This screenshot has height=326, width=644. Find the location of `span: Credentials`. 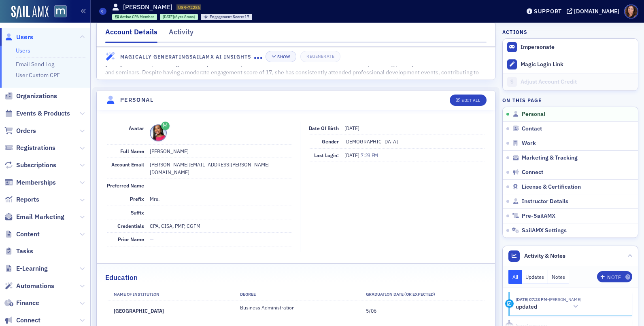

span: Credentials is located at coordinates (131, 226).